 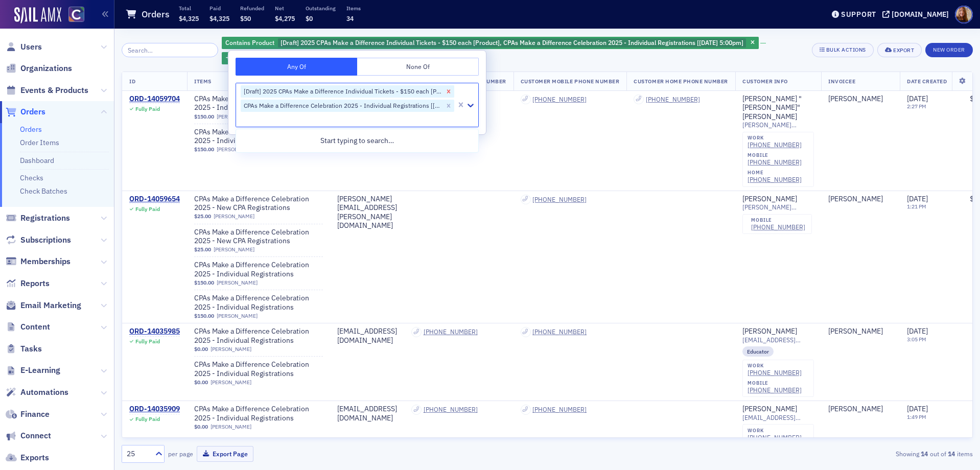 What do you see at coordinates (680, 81) in the screenshot?
I see `span: Customer Home Phone Number` at bounding box center [680, 81].